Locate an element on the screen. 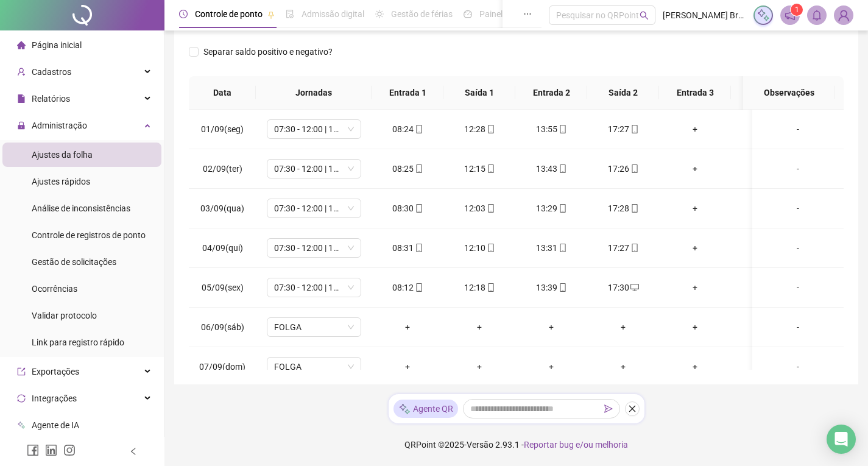  th: Entrada 2 is located at coordinates (551, 92).